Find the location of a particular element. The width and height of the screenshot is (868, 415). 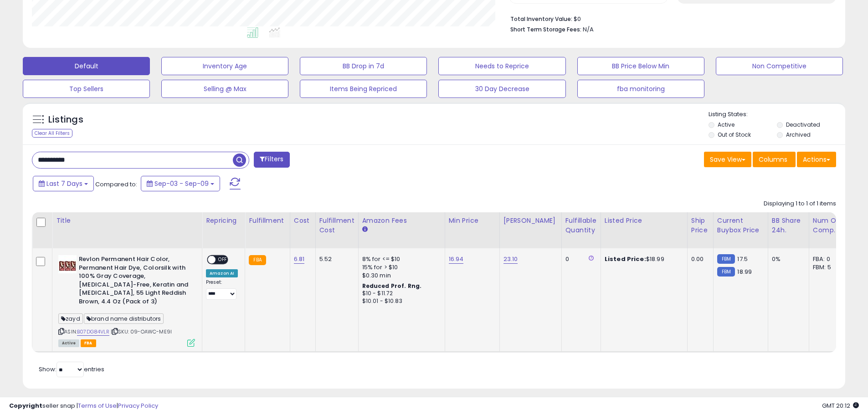

div: FBM: 5 is located at coordinates (828, 267).